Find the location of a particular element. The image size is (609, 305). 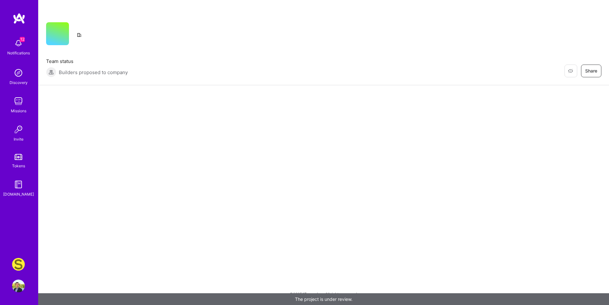

img: guide book is located at coordinates (18, 184).